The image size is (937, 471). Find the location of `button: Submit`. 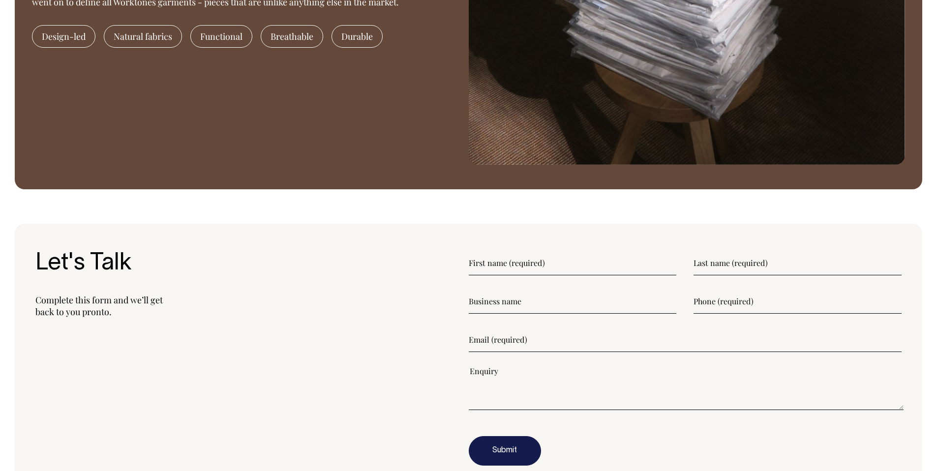

button: Submit is located at coordinates (505, 451).